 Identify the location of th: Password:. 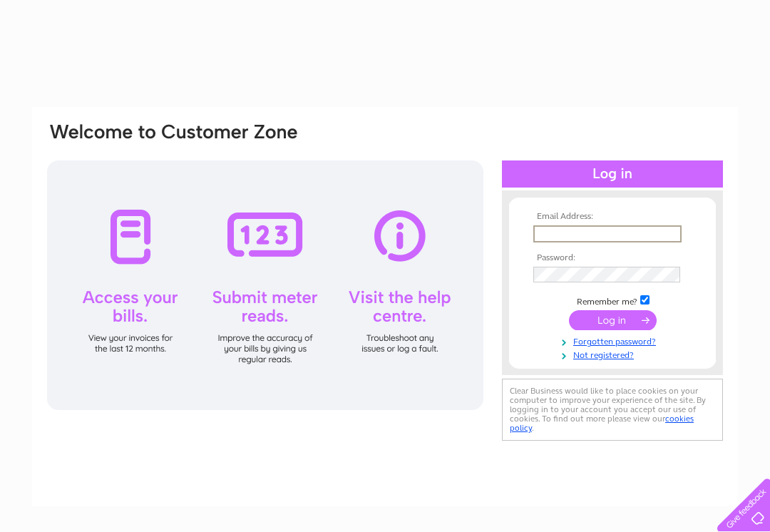
(613, 258).